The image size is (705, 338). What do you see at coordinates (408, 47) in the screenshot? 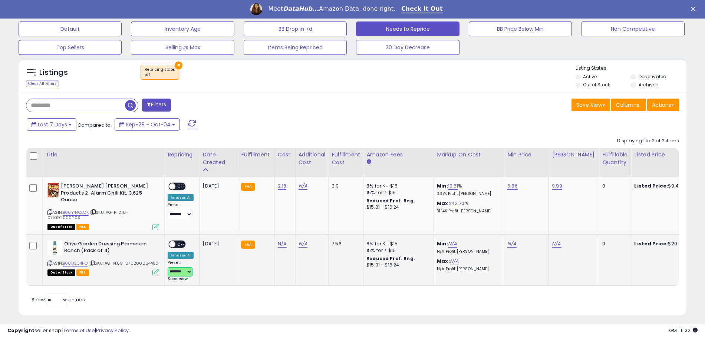
I see `button: 30 Day Decrease` at bounding box center [408, 47].